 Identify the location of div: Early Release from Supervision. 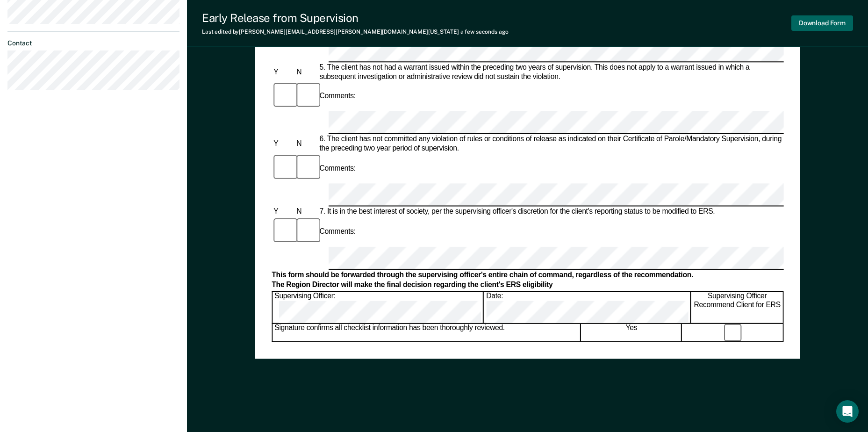
(355, 18).